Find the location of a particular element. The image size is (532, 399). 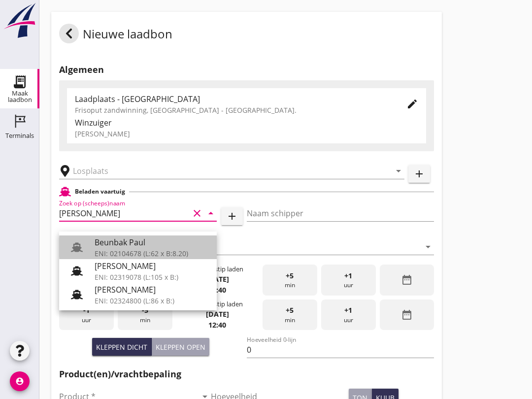

button: Kleppen open is located at coordinates (181, 346).